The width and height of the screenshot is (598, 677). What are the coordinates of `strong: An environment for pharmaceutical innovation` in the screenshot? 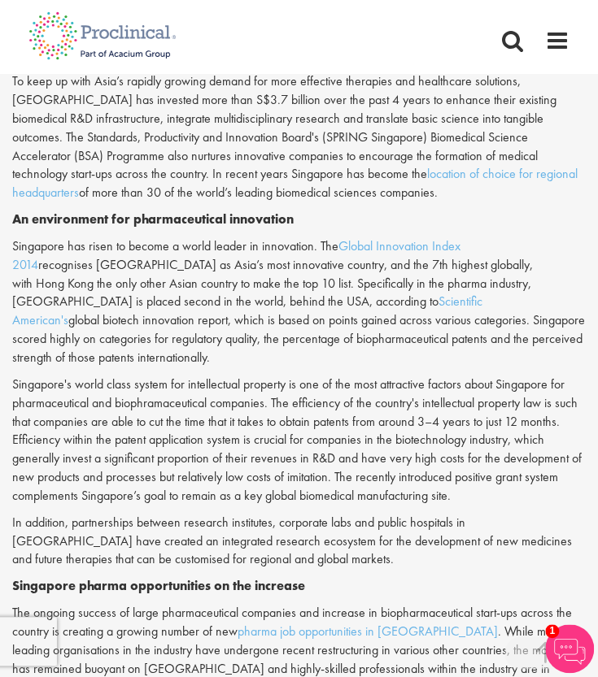 It's located at (153, 218).